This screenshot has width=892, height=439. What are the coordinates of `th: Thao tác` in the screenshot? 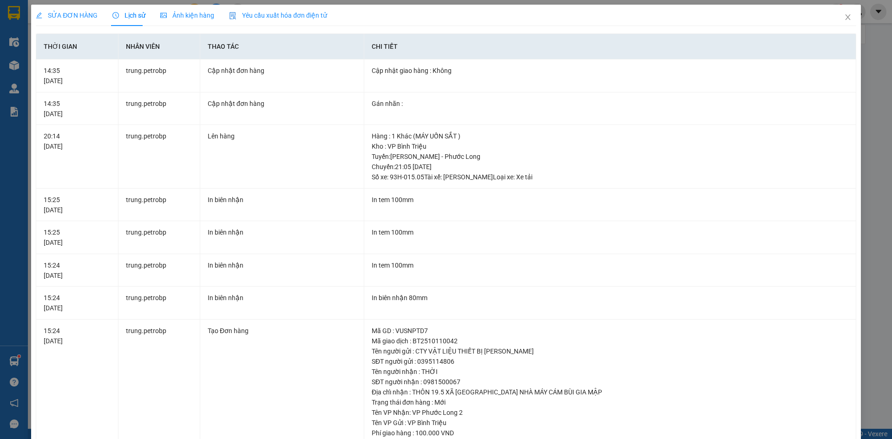 It's located at (282, 46).